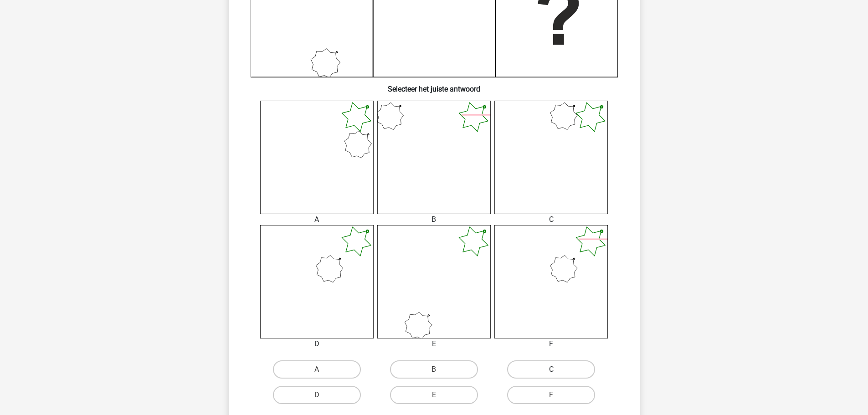  Describe the element at coordinates (434, 219) in the screenshot. I see `div: B` at that location.